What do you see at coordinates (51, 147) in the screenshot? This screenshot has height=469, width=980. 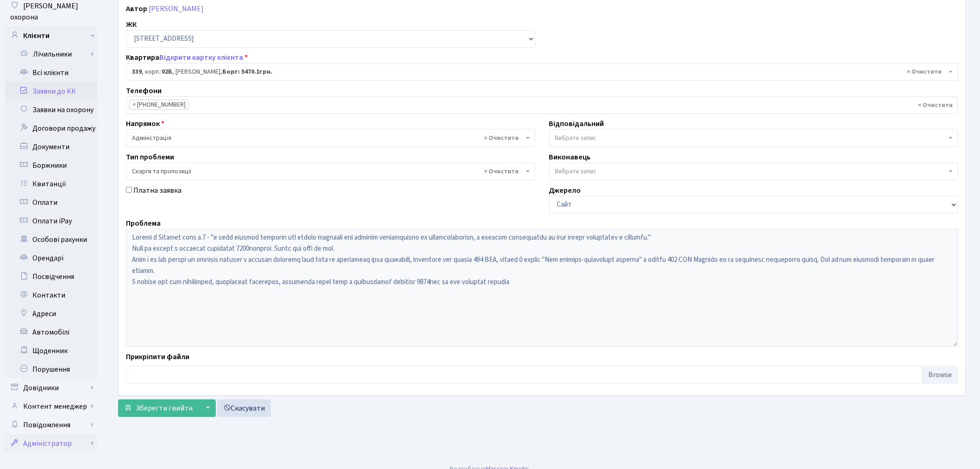 I see `a: Документи` at bounding box center [51, 147].